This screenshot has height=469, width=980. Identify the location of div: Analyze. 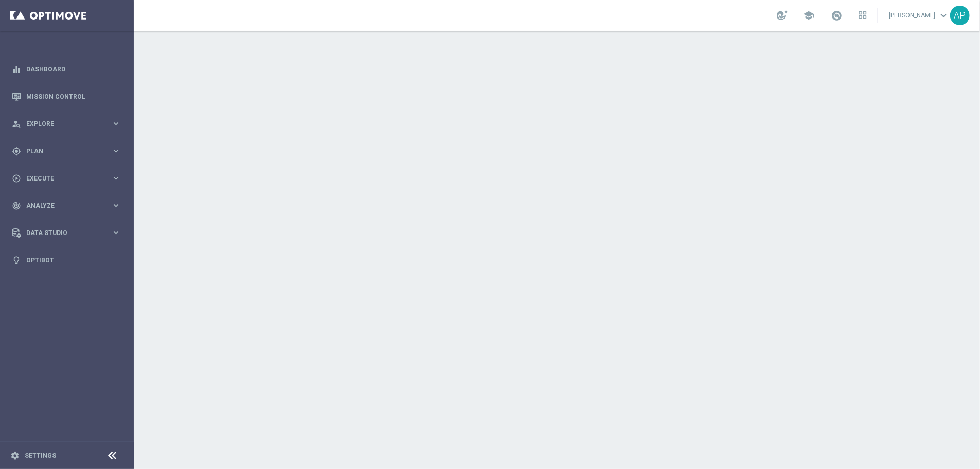
(61, 206).